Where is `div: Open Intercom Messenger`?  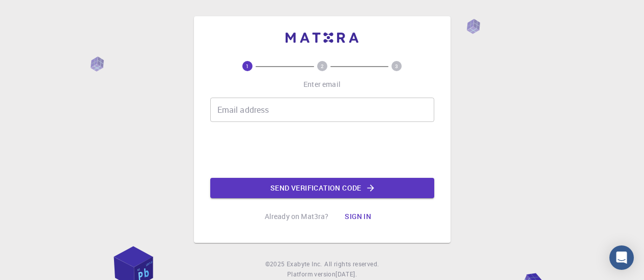
div: Open Intercom Messenger is located at coordinates (622, 258).